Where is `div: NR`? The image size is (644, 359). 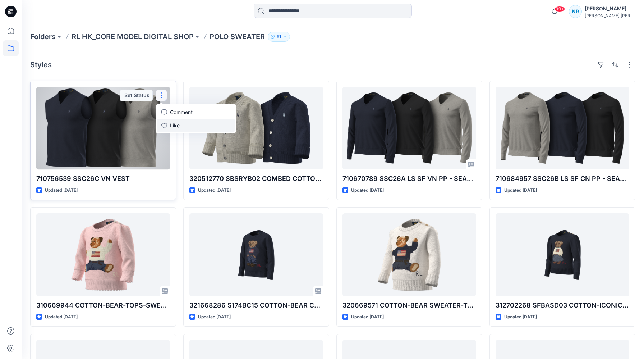 div: NR is located at coordinates (576, 11).